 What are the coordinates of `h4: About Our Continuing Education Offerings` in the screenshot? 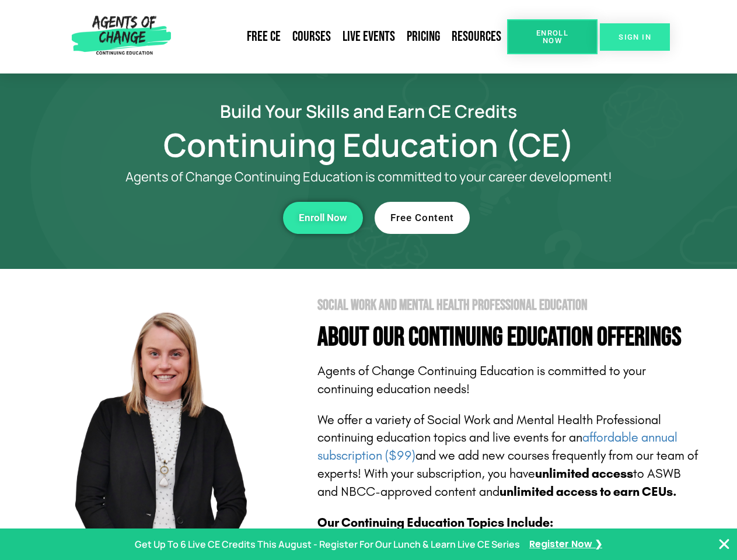 It's located at (510, 338).